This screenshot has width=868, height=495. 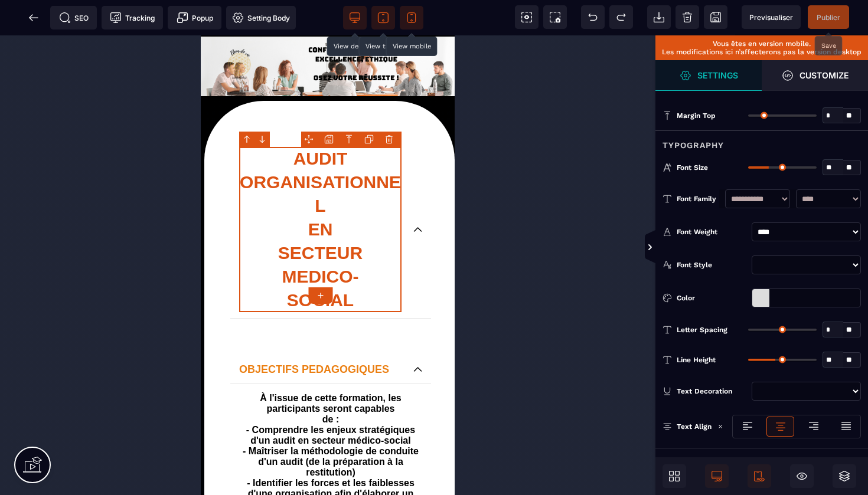 I want to click on div: Typography, so click(x=762, y=141).